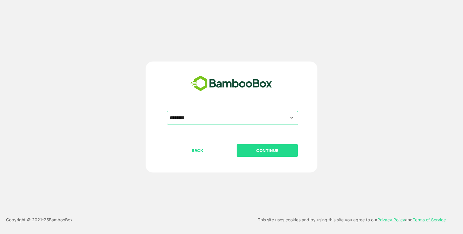 Image resolution: width=463 pixels, height=234 pixels. Describe the element at coordinates (267, 150) in the screenshot. I see `p: CONTINUE` at that location.